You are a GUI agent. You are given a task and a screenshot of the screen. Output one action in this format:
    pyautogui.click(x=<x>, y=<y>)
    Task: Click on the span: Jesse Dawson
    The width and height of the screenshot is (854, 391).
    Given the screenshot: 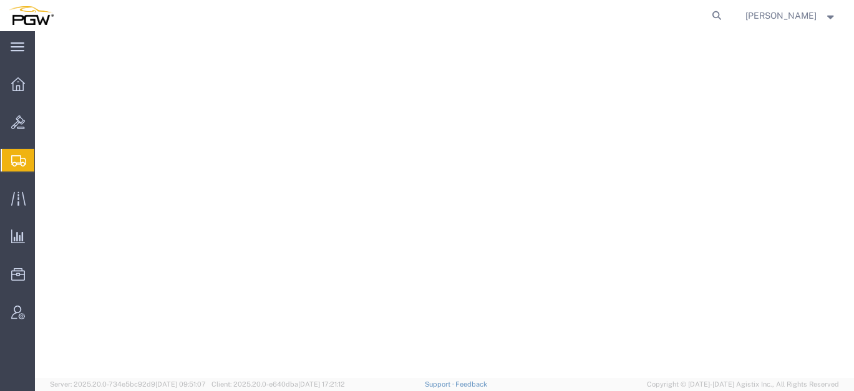 What is the action you would take?
    pyautogui.click(x=781, y=16)
    